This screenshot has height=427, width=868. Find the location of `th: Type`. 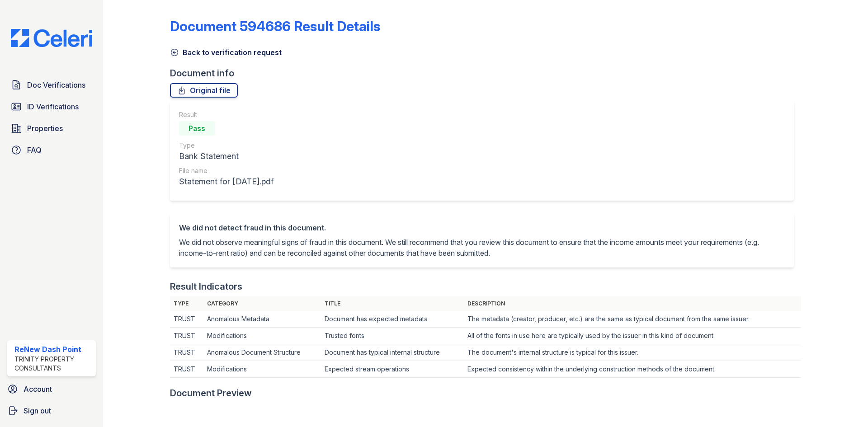

th: Type is located at coordinates (187, 303).